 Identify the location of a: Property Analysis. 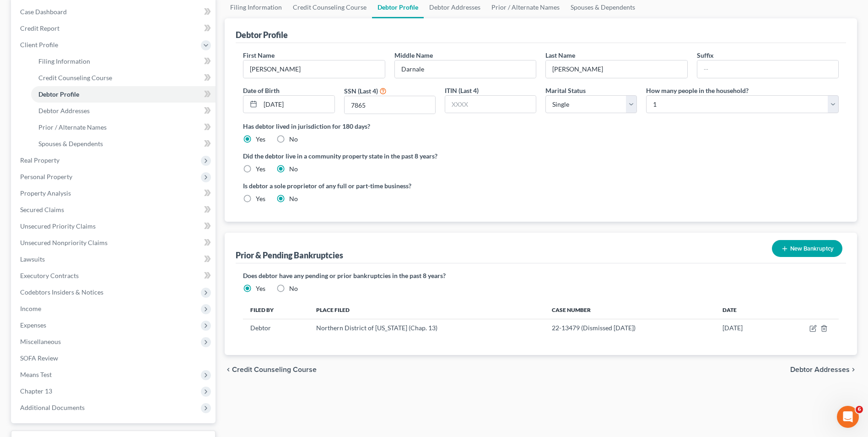
(114, 193).